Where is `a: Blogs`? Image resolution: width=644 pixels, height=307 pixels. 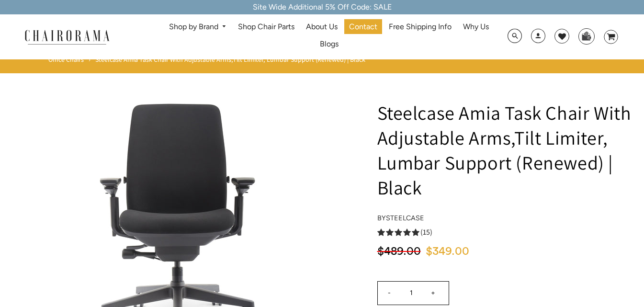
a: Blogs is located at coordinates (329, 44).